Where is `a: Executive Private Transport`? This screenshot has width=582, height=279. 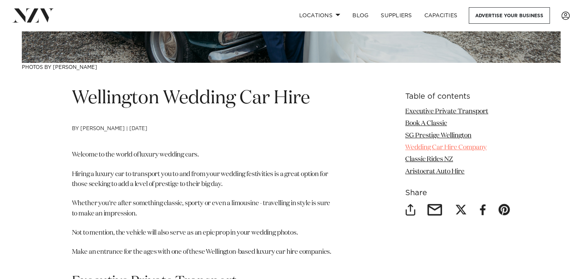 a: Executive Private Transport is located at coordinates (446, 111).